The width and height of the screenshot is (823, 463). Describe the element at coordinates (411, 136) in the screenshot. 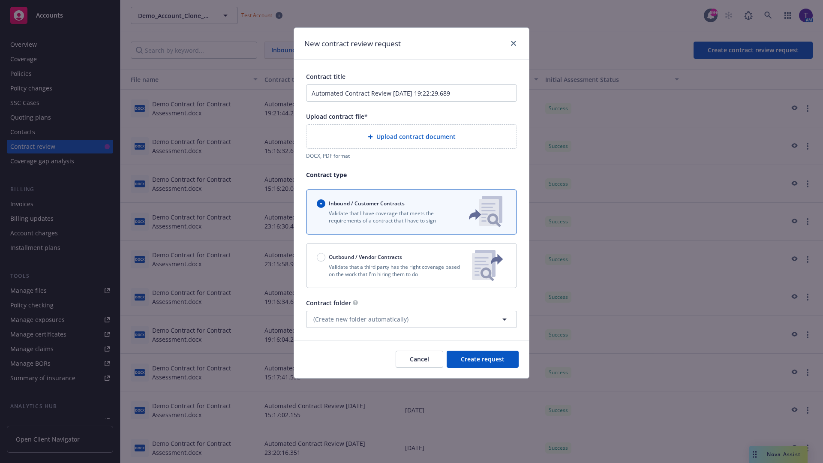

I see `div: Upload contract document` at that location.